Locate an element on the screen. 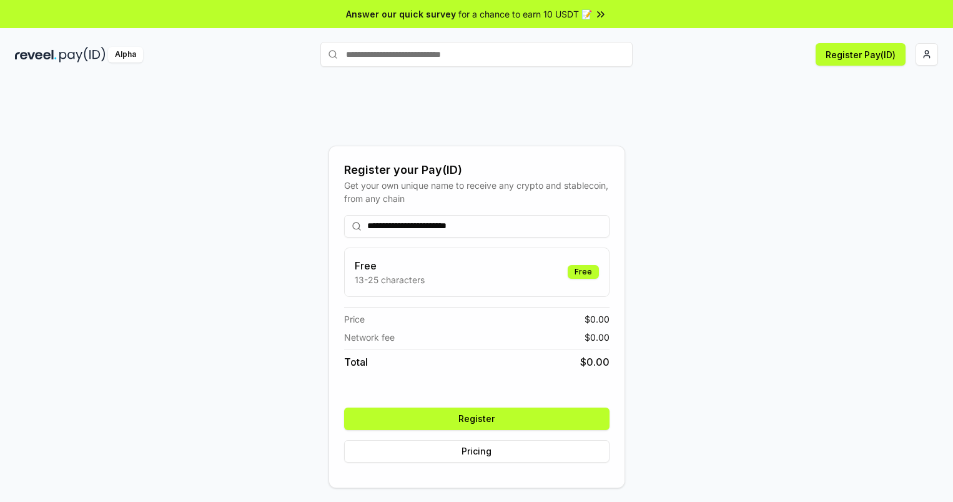 The width and height of the screenshot is (953, 502). span: Answer our quick survey is located at coordinates (401, 14).